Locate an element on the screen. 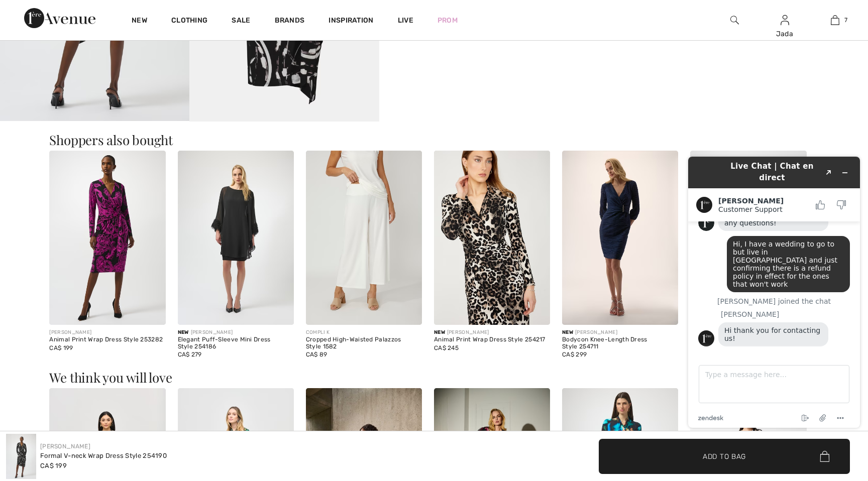  img: 1ère Avenue is located at coordinates (59, 18).